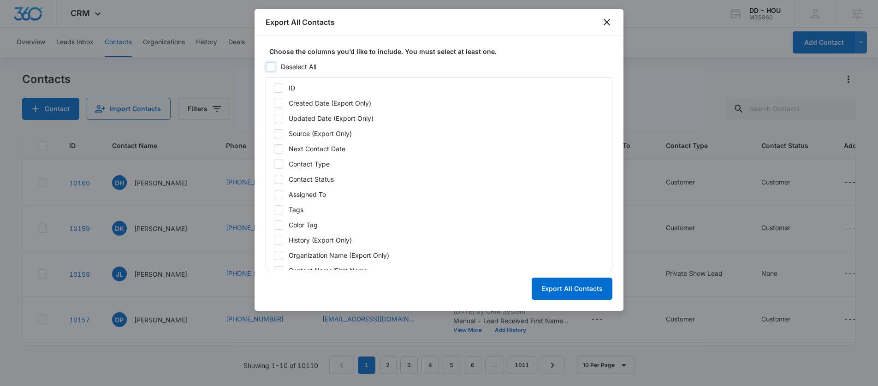 This screenshot has height=386, width=878. What do you see at coordinates (607, 22) in the screenshot?
I see `button: close` at bounding box center [607, 22].